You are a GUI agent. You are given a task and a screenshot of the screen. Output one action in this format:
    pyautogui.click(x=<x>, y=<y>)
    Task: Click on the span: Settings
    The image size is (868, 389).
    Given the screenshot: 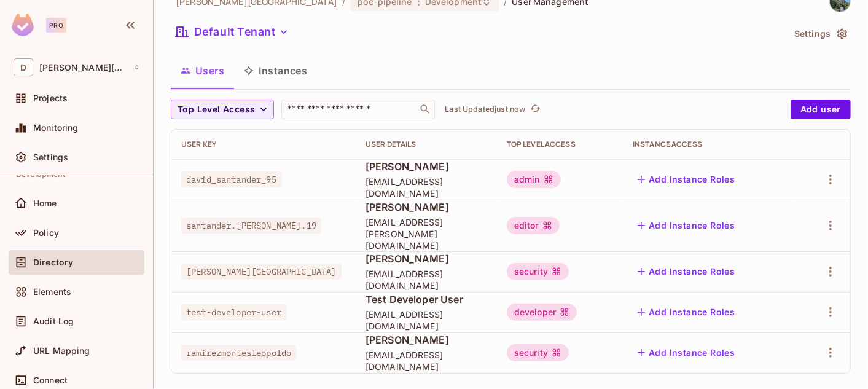 What is the action you would take?
    pyautogui.click(x=51, y=157)
    